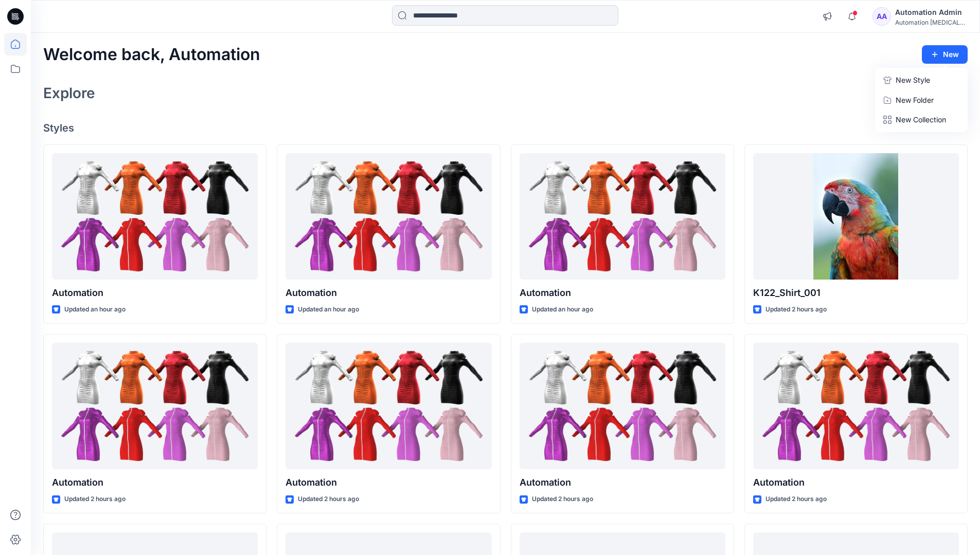 The height and width of the screenshot is (555, 980). Describe the element at coordinates (856, 293) in the screenshot. I see `p: K122_Shirt_001` at that location.